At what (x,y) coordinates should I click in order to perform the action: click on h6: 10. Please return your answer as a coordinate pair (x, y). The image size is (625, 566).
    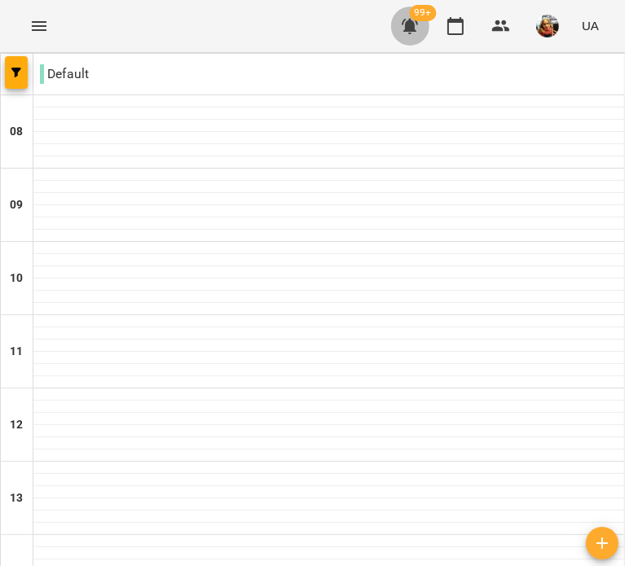
    Looking at the image, I should click on (16, 278).